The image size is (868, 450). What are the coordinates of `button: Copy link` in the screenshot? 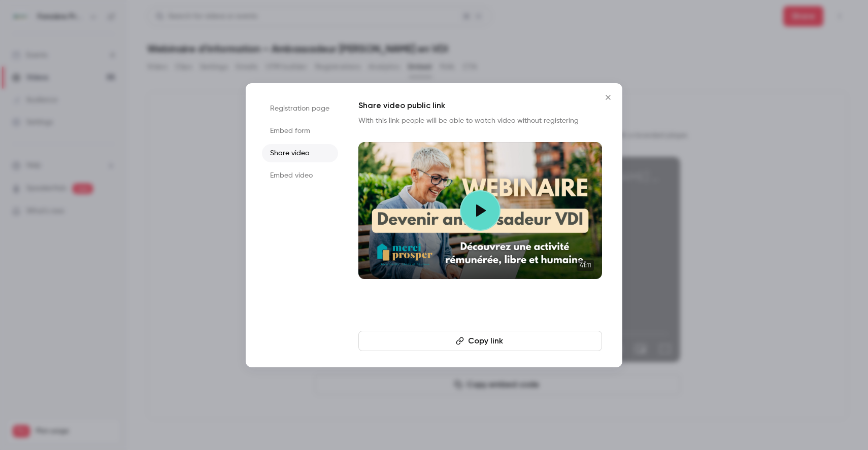 It's located at (480, 341).